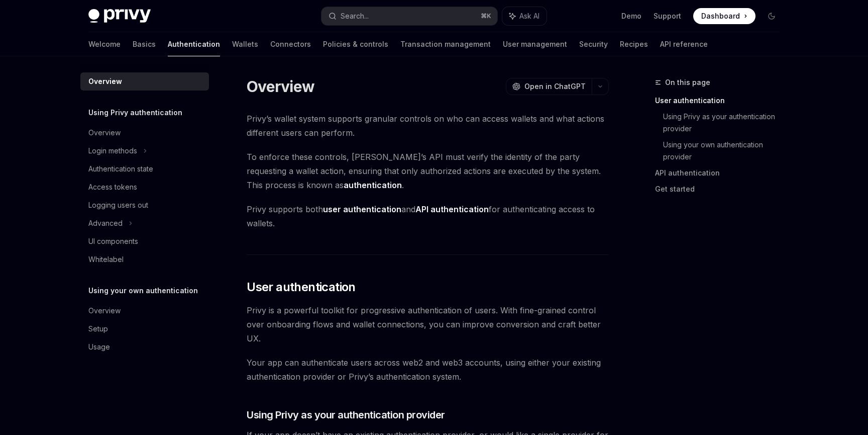 This screenshot has width=868, height=435. I want to click on a: UI components, so click(145, 241).